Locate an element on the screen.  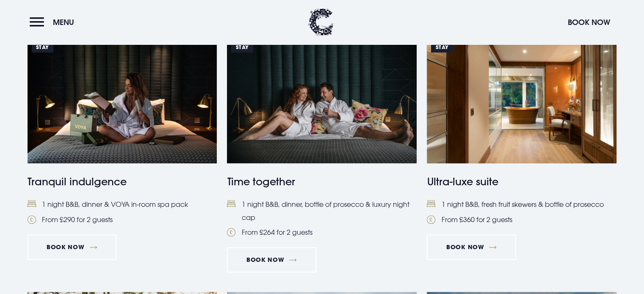
li: 1 night B&B, fresh fruit skewers & bottle of prosecco is located at coordinates (522, 204).